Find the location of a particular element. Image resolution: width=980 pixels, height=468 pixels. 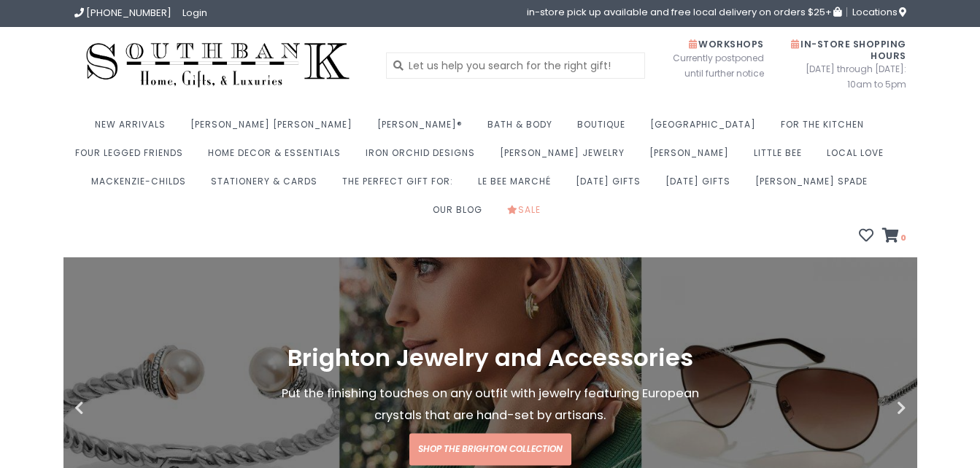

span: Workshops is located at coordinates (726, 44).